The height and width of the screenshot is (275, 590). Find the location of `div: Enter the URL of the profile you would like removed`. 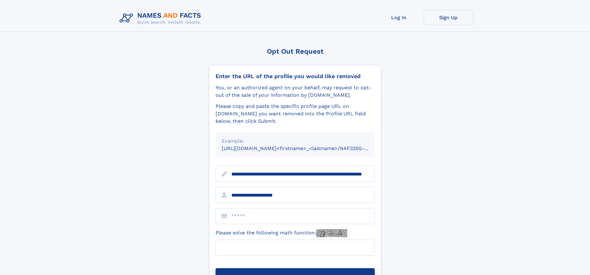

div: Enter the URL of the profile you would like removed is located at coordinates (295, 76).